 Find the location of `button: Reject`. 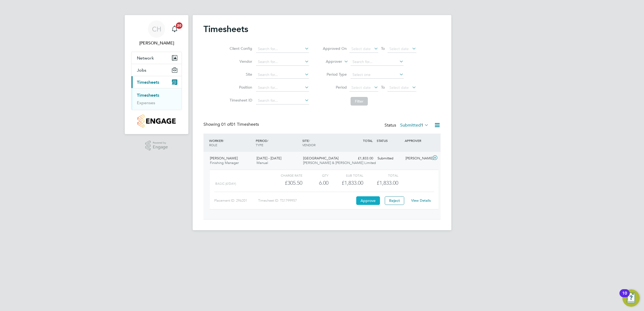

button: Reject is located at coordinates (394, 201).